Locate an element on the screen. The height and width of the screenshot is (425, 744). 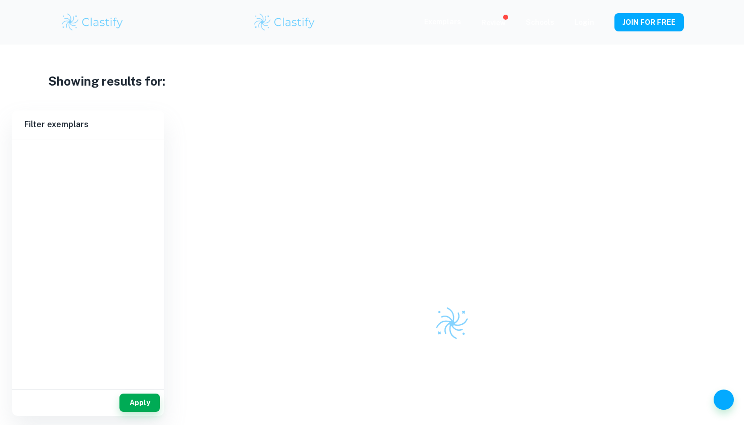
h6: Filter exemplars is located at coordinates (88, 125).